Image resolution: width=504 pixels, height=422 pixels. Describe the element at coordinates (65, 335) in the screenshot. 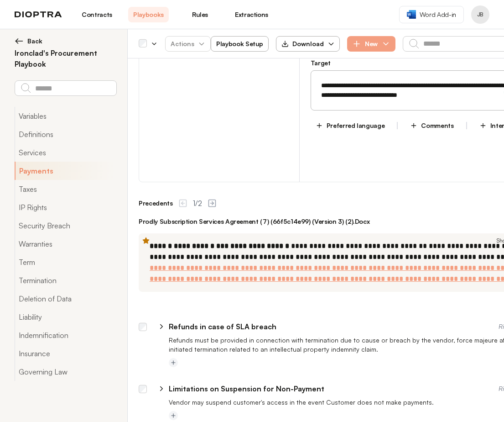

I see `button: Indemnification` at that location.